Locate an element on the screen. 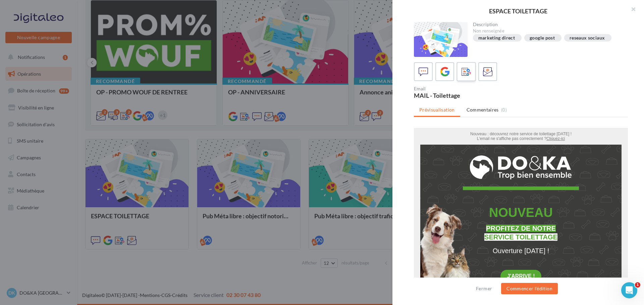  span: NOUVEAU is located at coordinates (107, 85).